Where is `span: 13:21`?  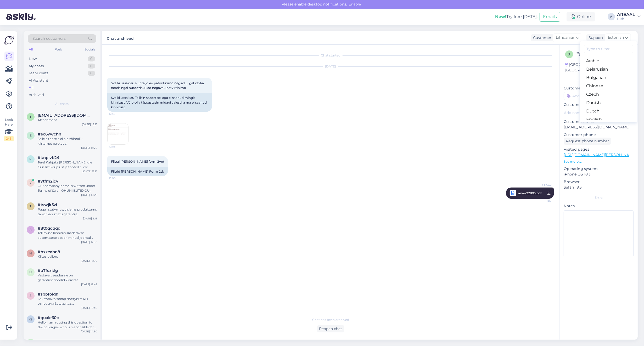 span: 13:21 is located at coordinates (543, 201).